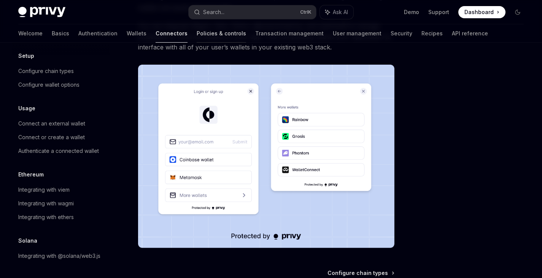  Describe the element at coordinates (306, 12) in the screenshot. I see `span: Ctrl K` at that location.